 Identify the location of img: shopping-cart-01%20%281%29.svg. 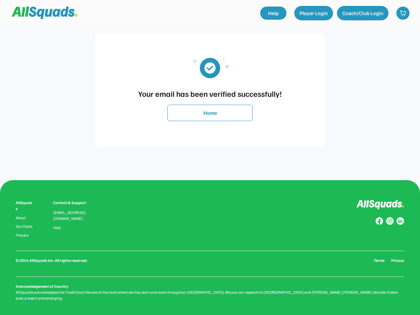
(403, 13).